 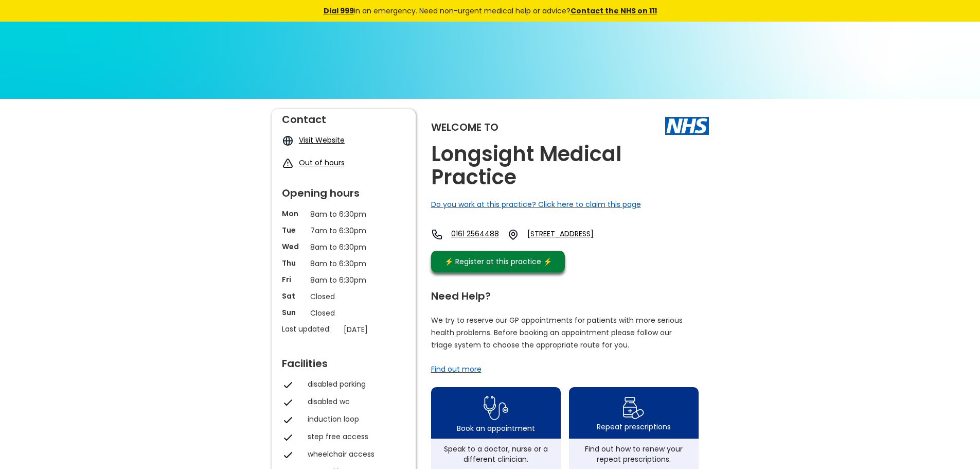 What do you see at coordinates (437, 234) in the screenshot?
I see `img: telephone icon` at bounding box center [437, 234].